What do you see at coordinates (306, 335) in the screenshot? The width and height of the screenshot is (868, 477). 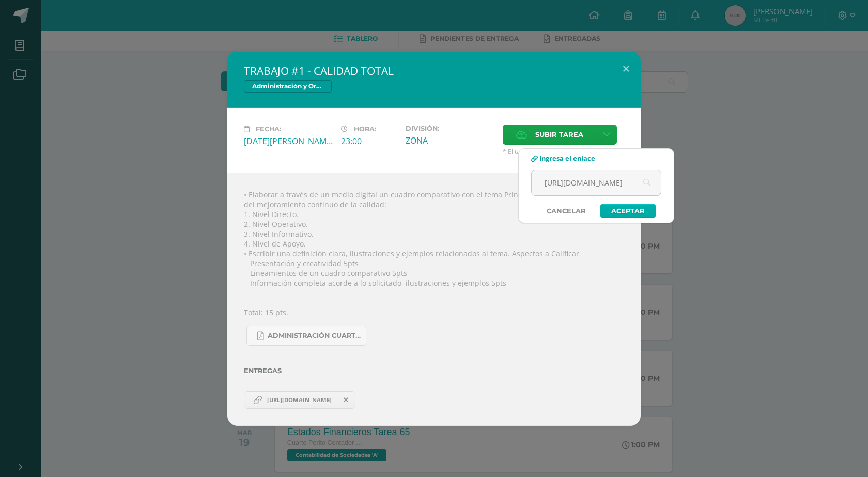 I see `a: ADMINISTRACIÓN CUARTA UNIDAD .pdf` at bounding box center [306, 335].